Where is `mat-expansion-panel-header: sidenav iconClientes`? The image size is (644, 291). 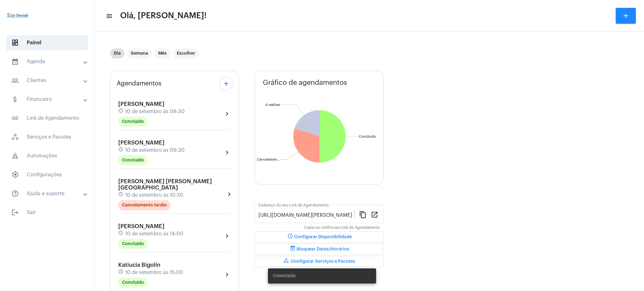
mat-expansion-panel-header: sidenav iconClientes is located at coordinates (49, 80).